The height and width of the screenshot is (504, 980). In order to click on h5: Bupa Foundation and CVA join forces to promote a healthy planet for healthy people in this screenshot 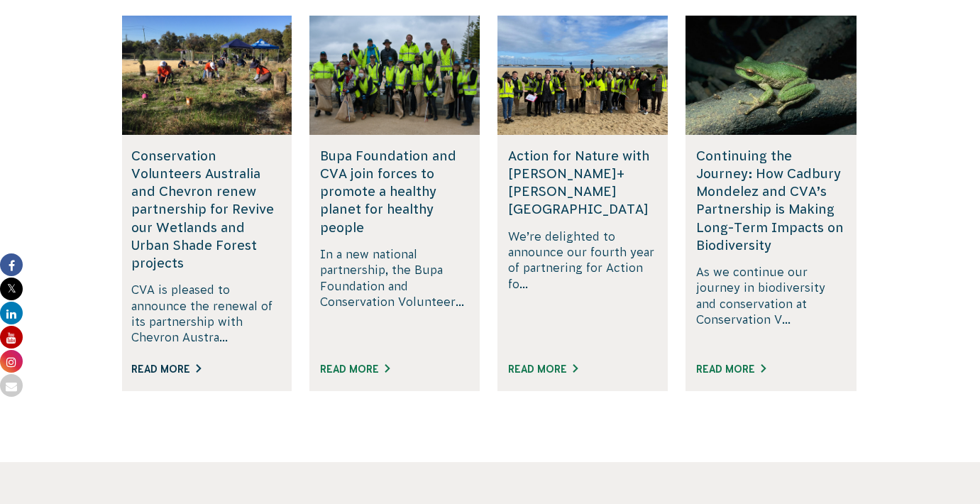, I will do `click(394, 191)`.